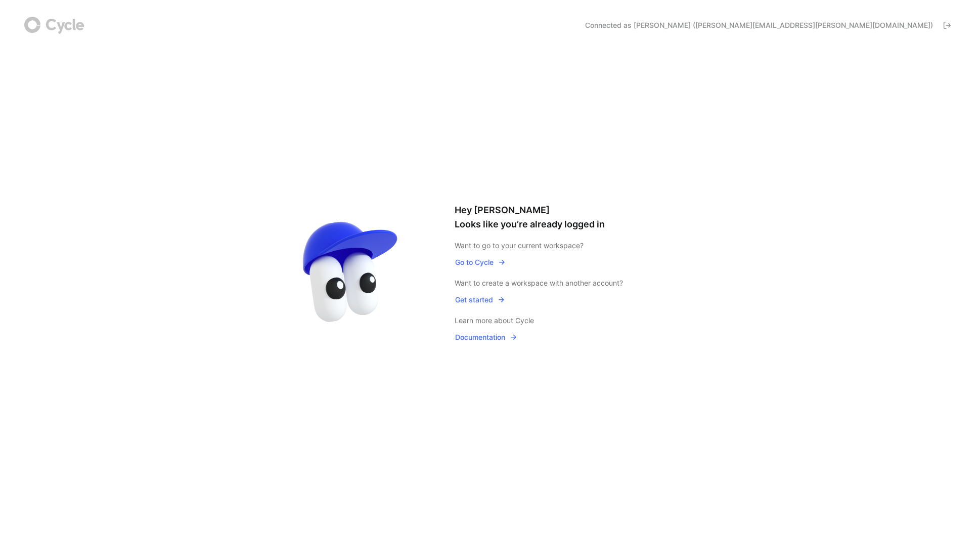  Describe the element at coordinates (576, 321) in the screenshot. I see `div: Learn more about Cycle` at that location.